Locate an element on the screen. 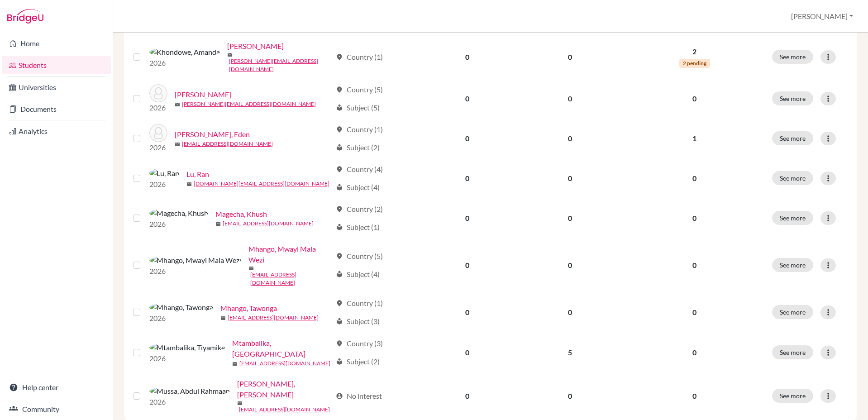  img: Mussa, Abdul Rahmaan is located at coordinates (190, 391).